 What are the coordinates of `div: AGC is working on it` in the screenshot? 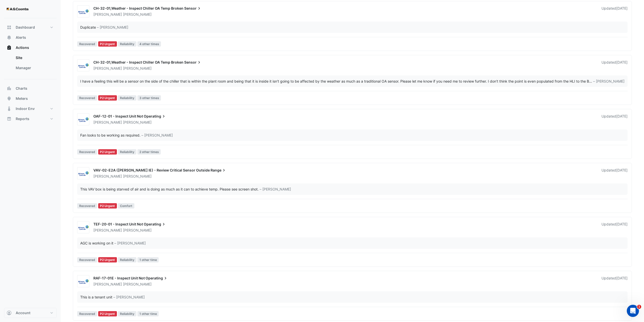 It's located at (97, 243).